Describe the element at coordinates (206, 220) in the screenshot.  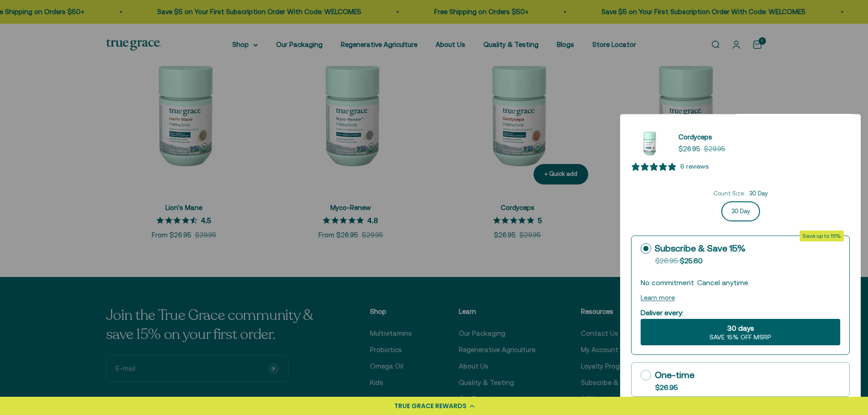
I see `p: 4.5` at that location.